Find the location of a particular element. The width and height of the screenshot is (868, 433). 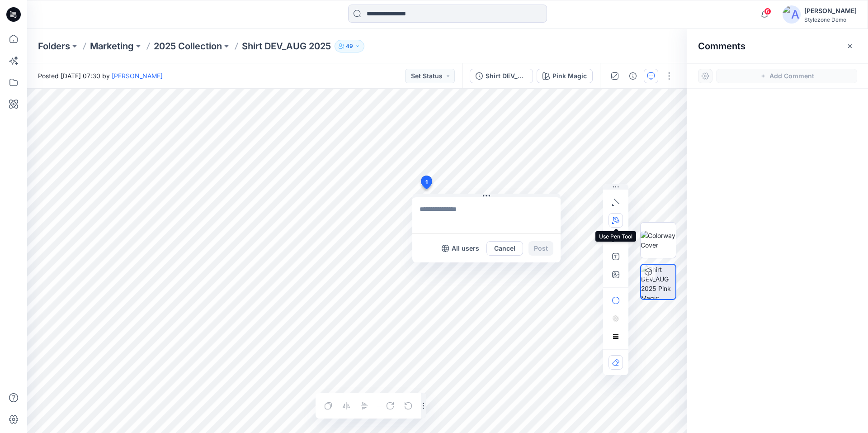

img: Colorway Cover is located at coordinates (658, 240).